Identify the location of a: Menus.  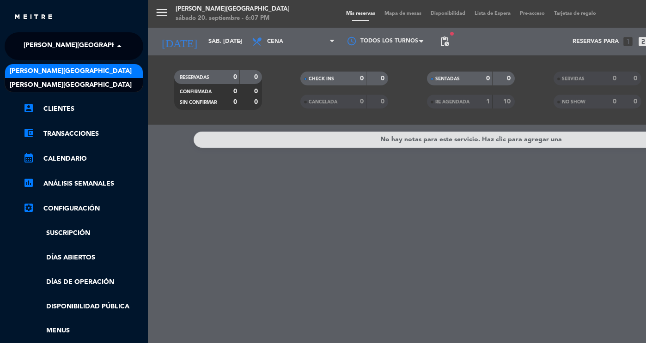
(83, 331).